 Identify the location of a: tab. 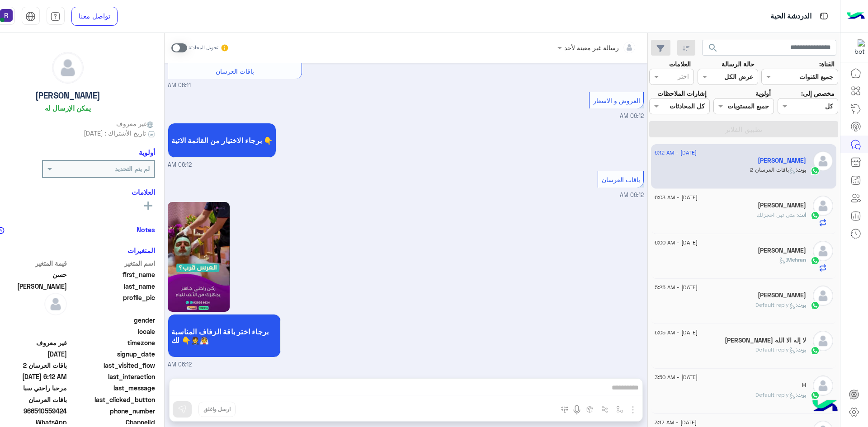
(56, 16).